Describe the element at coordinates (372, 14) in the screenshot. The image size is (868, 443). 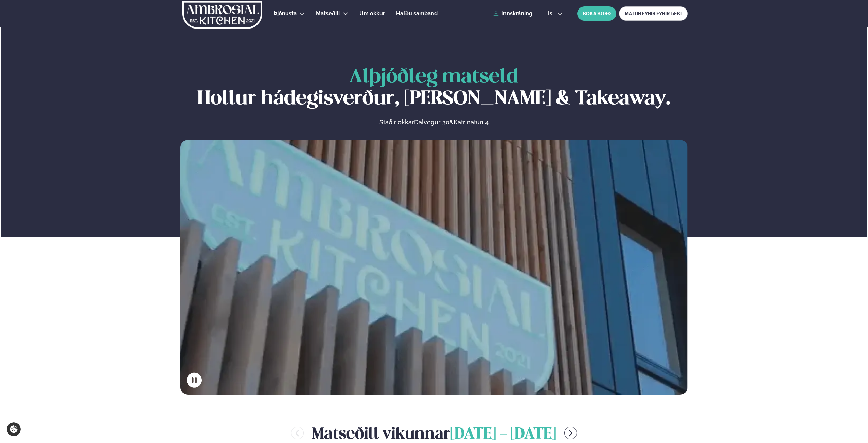
I see `a: Um okkur` at that location.